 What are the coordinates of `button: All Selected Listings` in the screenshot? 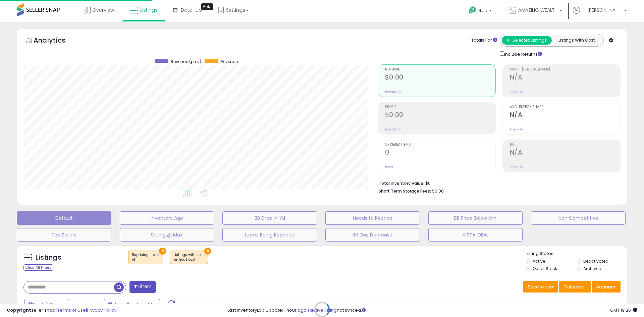 It's located at (526, 40).